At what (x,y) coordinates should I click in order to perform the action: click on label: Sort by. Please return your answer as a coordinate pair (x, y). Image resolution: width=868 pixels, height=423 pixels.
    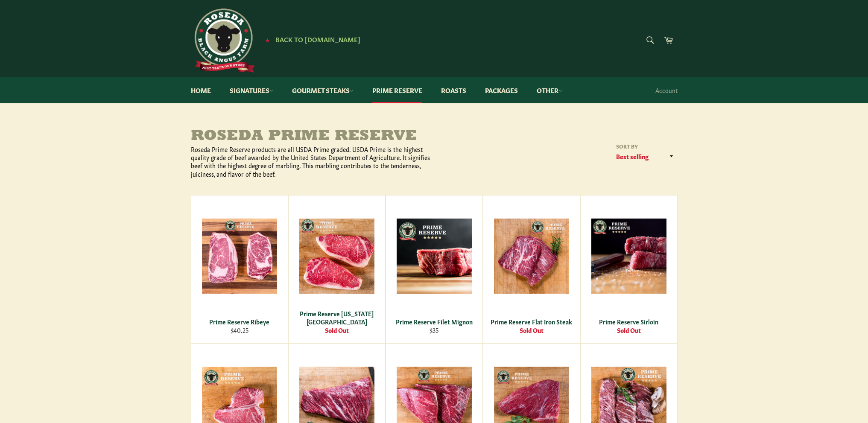
    Looking at the image, I should click on (646, 146).